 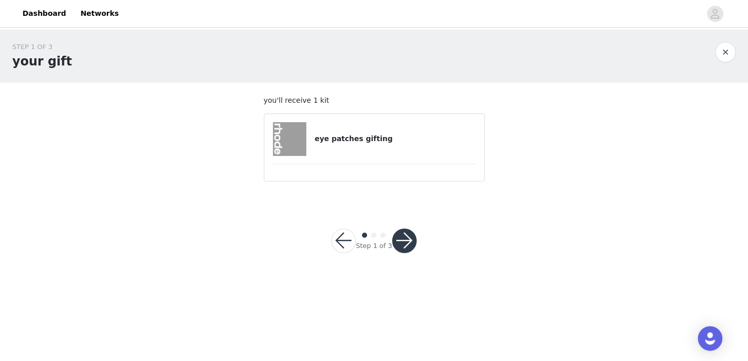 I want to click on a: Dashboard, so click(x=44, y=13).